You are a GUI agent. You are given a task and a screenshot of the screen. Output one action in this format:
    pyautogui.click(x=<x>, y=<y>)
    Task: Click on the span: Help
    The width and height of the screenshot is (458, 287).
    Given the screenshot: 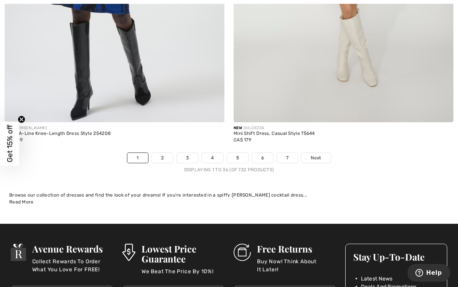 What is the action you would take?
    pyautogui.click(x=26, y=9)
    